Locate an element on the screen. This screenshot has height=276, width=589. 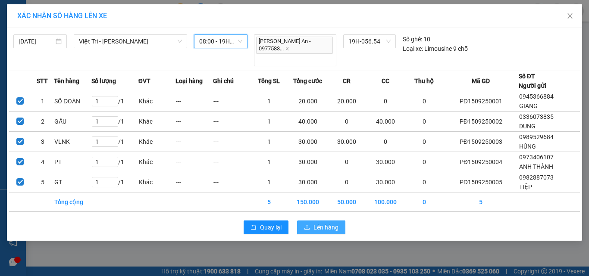
td: Tổng cộng is located at coordinates (72, 202).